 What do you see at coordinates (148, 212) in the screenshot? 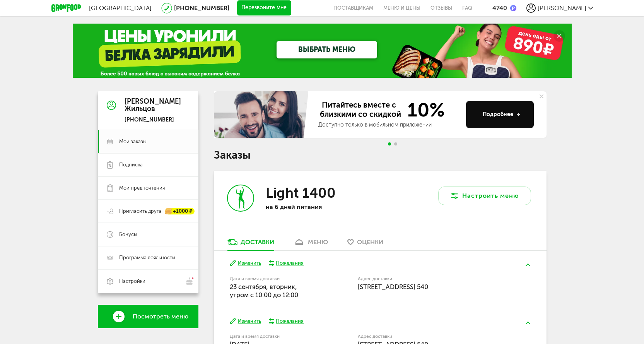
I see `a: Пригласить друга +1000 ₽` at bounding box center [148, 212].